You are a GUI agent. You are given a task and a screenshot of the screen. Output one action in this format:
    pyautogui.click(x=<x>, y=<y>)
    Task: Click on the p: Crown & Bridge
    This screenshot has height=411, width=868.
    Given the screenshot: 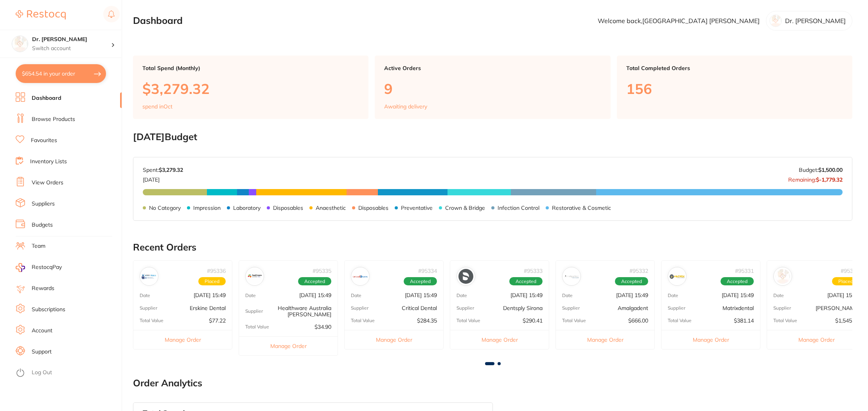 What is the action you would take?
    pyautogui.click(x=465, y=208)
    